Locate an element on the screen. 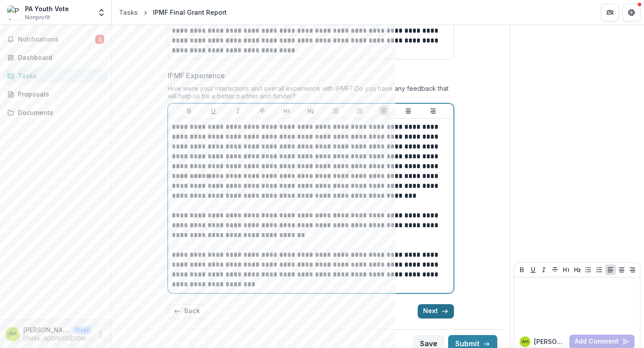  img: PA Youth Vote is located at coordinates (15, 13).